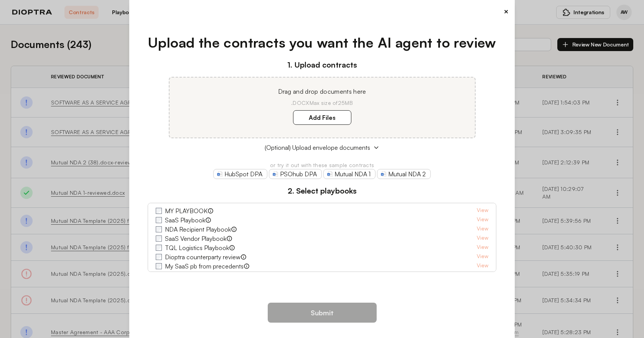 This screenshot has height=338, width=644. I want to click on label: Testing Playbook, so click(188, 275).